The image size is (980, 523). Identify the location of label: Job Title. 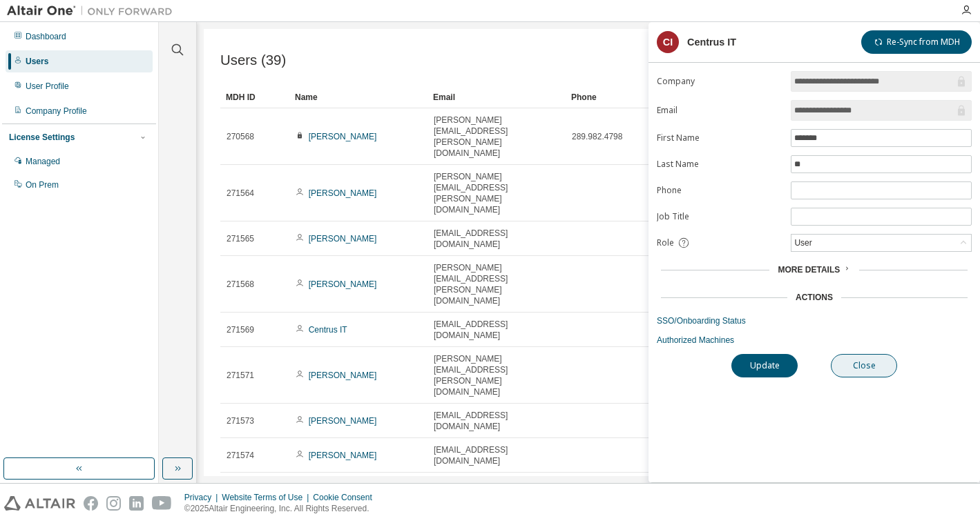
(720, 216).